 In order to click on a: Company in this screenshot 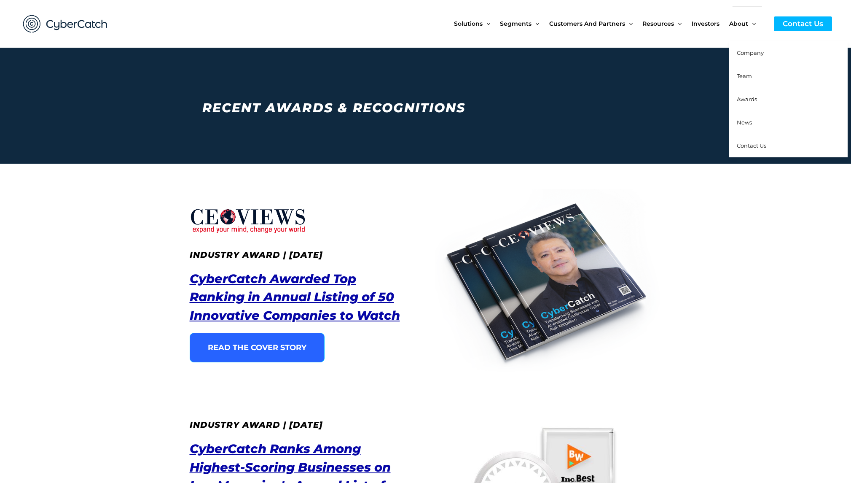, I will do `click(789, 53)`.